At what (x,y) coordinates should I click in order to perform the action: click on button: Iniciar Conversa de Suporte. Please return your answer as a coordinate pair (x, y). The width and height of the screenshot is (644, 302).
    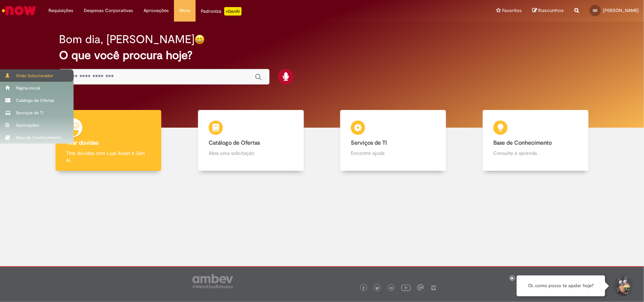
    Looking at the image, I should click on (623, 286).